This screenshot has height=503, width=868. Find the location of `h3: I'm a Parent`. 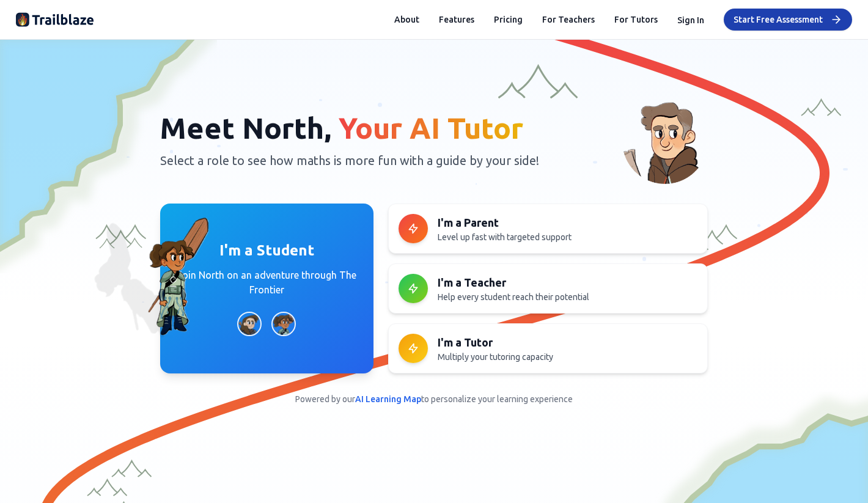

h3: I'm a Parent is located at coordinates (567, 223).